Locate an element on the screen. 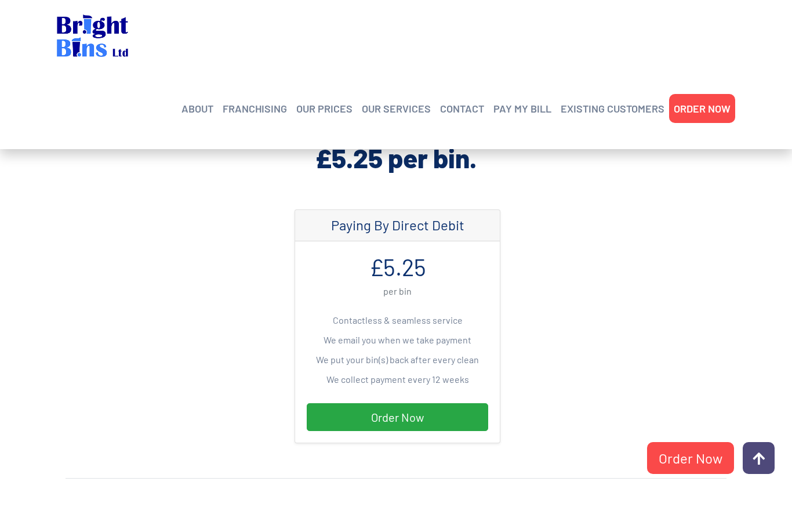 This screenshot has height=532, width=792. a: CONTACT is located at coordinates (462, 108).